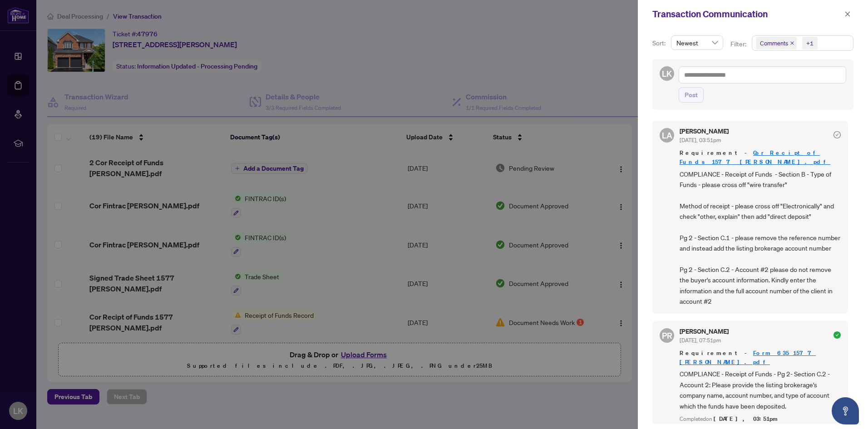  I want to click on span: LA, so click(667, 135).